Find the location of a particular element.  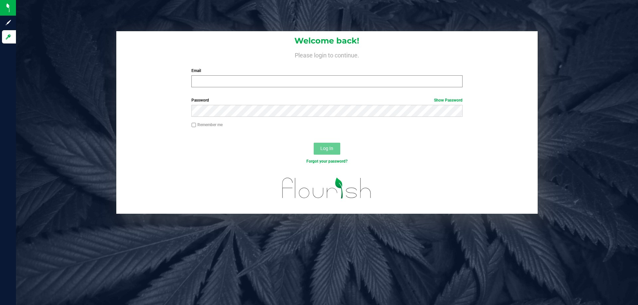

span: Password is located at coordinates (200, 100).